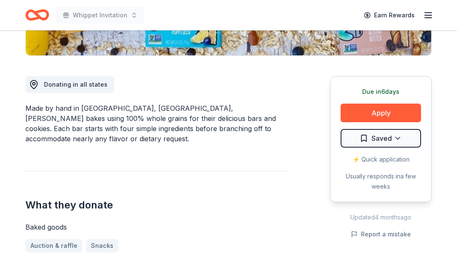  I want to click on span: Donating in all states, so click(76, 84).